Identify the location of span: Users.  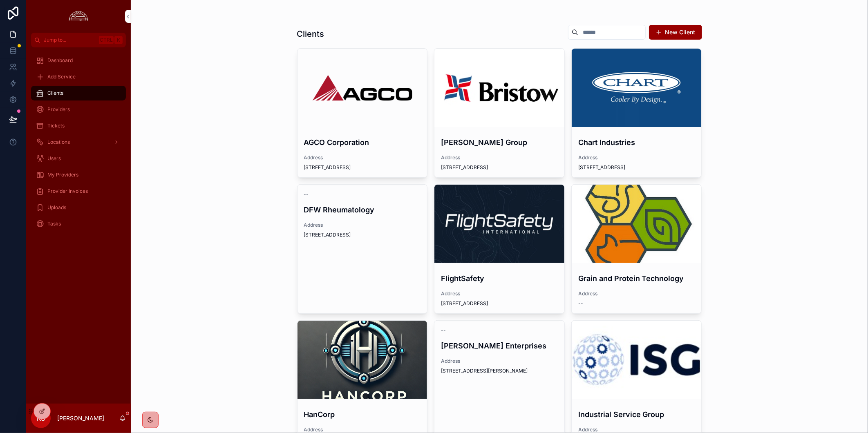
(54, 158).